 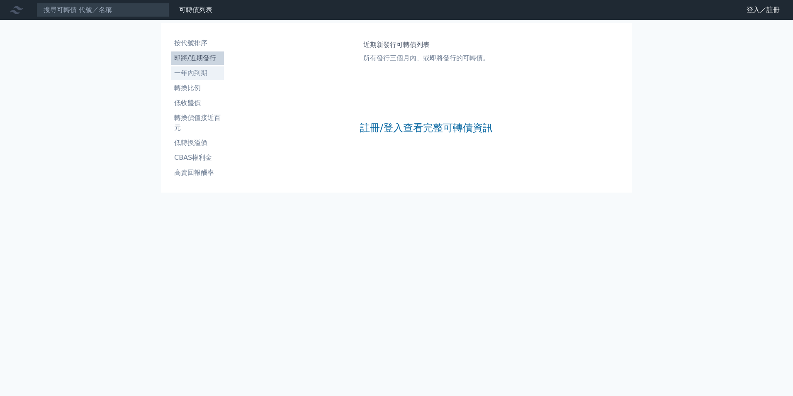 What do you see at coordinates (103, 10) in the screenshot?
I see `input: 搜尋可轉債 代號／名稱` at bounding box center [103, 10].